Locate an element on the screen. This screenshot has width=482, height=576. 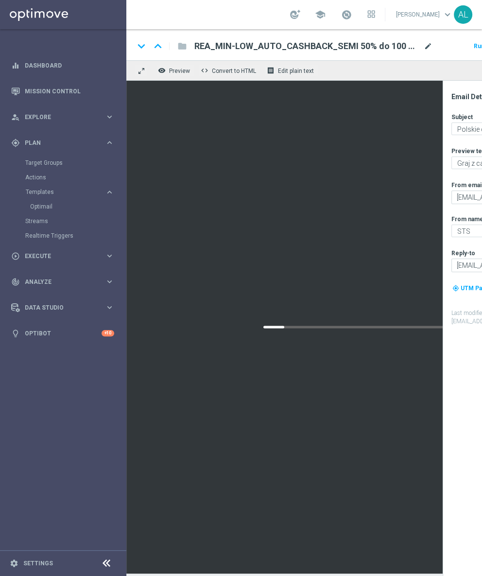
span: Data Studio is located at coordinates (65, 307).